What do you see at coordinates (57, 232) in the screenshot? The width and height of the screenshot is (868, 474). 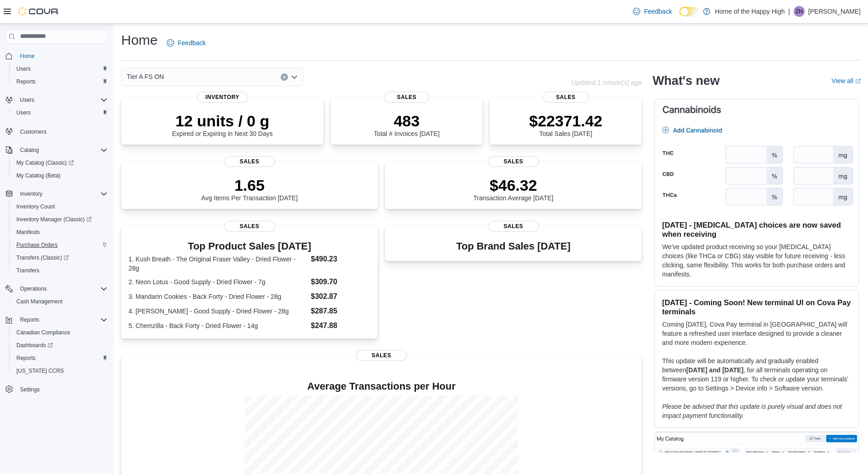 I see `nav: Complex example` at bounding box center [57, 232].